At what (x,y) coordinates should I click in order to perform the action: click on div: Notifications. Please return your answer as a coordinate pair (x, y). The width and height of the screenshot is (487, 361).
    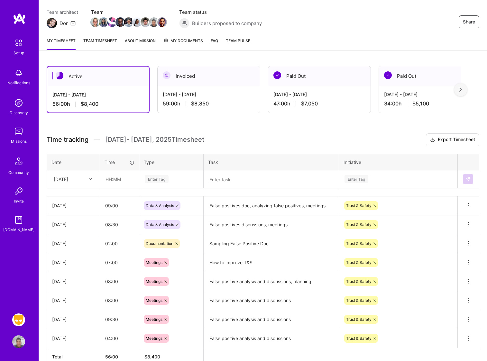
    Looking at the image, I should click on (19, 83).